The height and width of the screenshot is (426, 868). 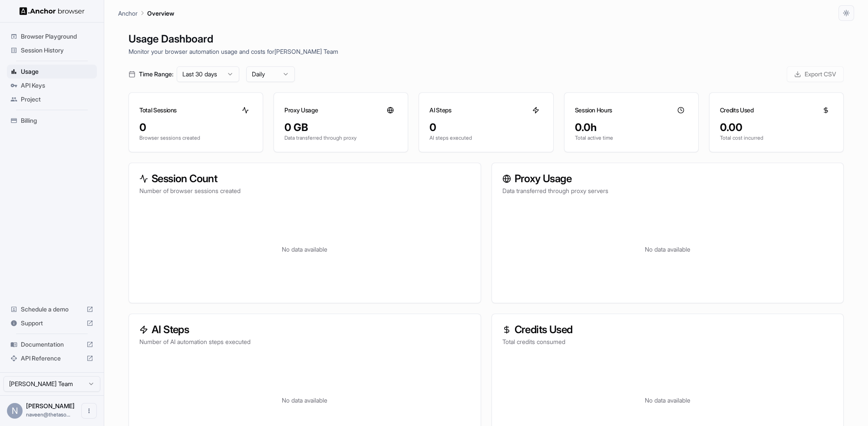 I want to click on h3: Total Sessions, so click(x=158, y=110).